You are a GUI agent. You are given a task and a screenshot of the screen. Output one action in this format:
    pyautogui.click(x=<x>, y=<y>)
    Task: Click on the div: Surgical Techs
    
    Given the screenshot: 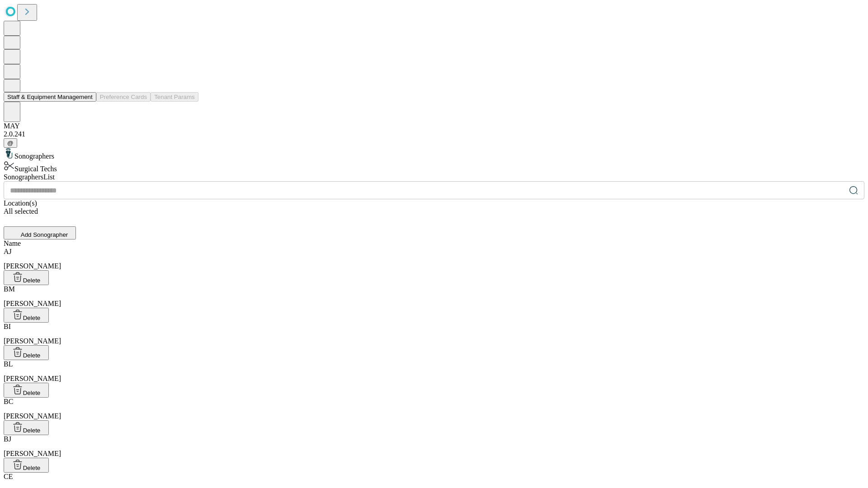 What is the action you would take?
    pyautogui.click(x=434, y=167)
    